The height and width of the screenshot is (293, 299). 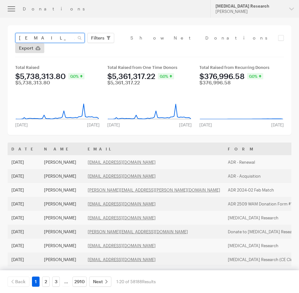 I want to click on a: 2, so click(x=46, y=282).